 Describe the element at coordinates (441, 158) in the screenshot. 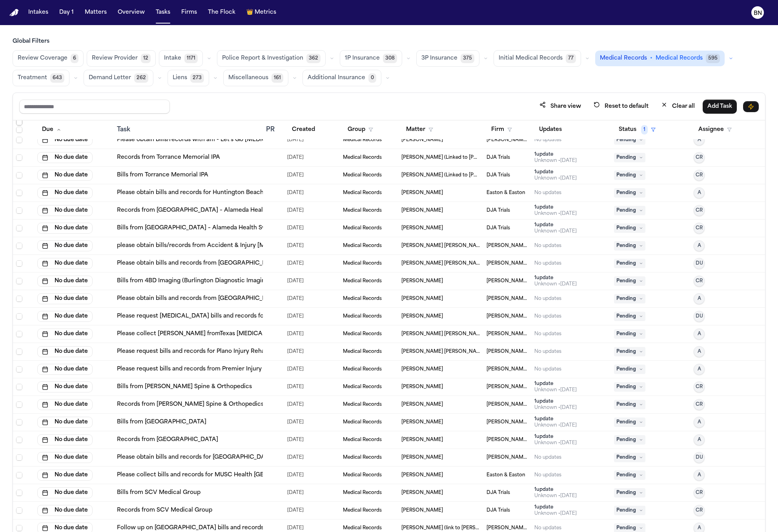

I see `span: Dennis Escobar (Linked to Teresa Flores)` at that location.